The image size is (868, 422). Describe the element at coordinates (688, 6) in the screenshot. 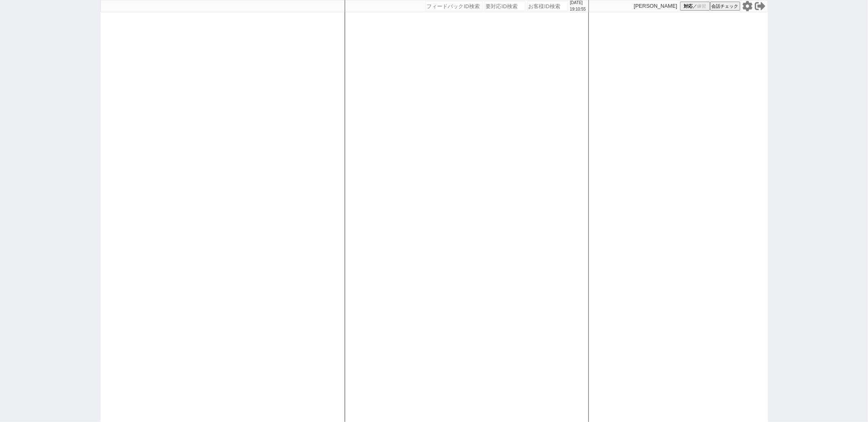

I see `span: 対応` at that location.